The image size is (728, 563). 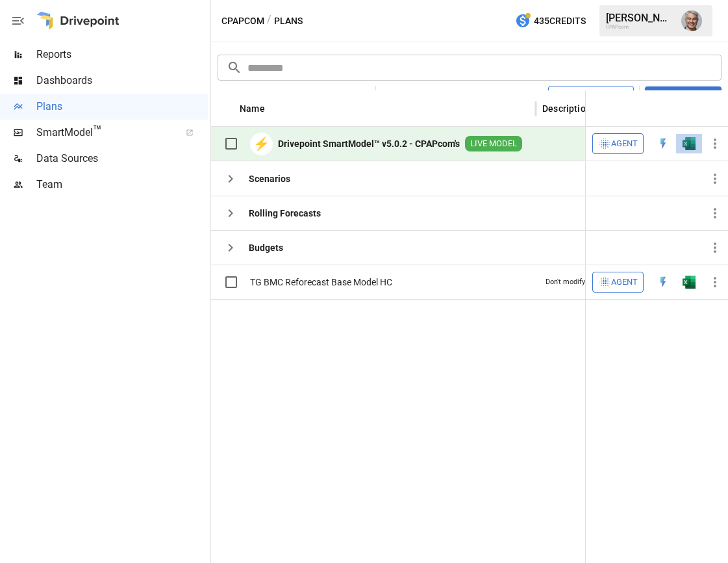 What do you see at coordinates (566, 282) in the screenshot?
I see `div: Don't modify!` at bounding box center [566, 282].